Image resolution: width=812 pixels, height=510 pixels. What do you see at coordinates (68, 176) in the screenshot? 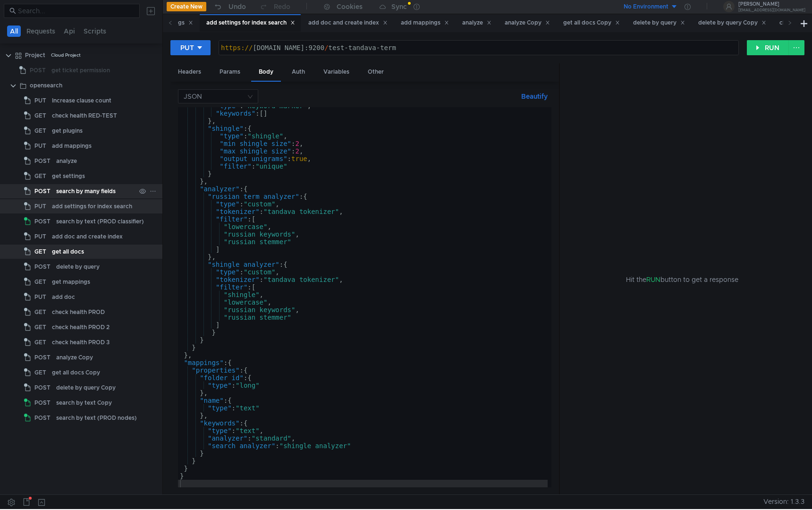
I see `div: get settings` at bounding box center [68, 176].